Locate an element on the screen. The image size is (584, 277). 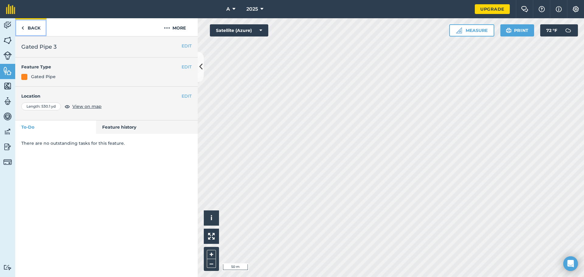
h2: Gated Pipe 3 is located at coordinates (107, 47).